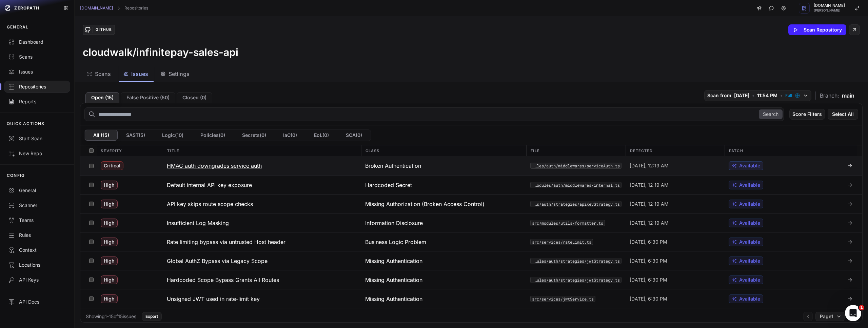  What do you see at coordinates (393, 165) in the screenshot?
I see `span: Broken Authentication` at bounding box center [393, 165].